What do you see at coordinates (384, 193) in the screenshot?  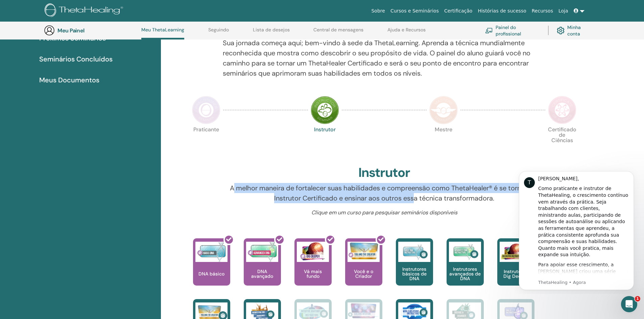 I see `font: A melhor maneira de fortalecer suas habilidades e compreensão como ThetaHealer® é se tornar um In...` at bounding box center [384, 193].